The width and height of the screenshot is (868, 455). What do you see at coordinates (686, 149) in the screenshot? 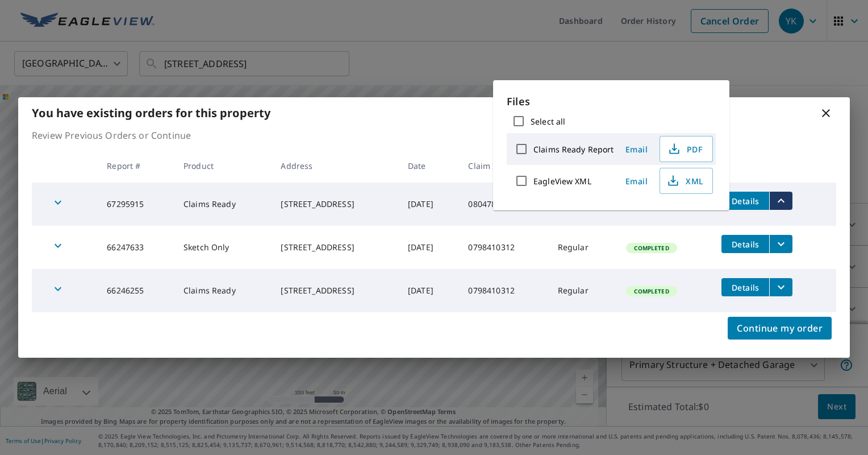
I see `button: PDF` at bounding box center [686, 149].